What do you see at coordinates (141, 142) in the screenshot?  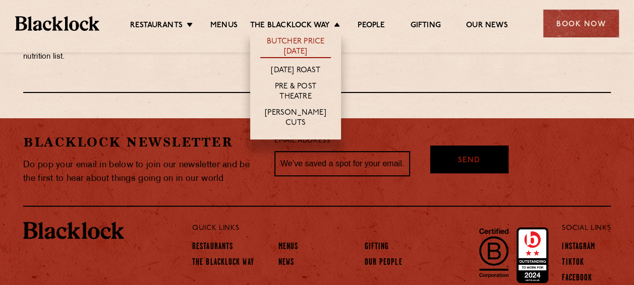 I see `h2: Blacklock Newsletter` at bounding box center [141, 142].